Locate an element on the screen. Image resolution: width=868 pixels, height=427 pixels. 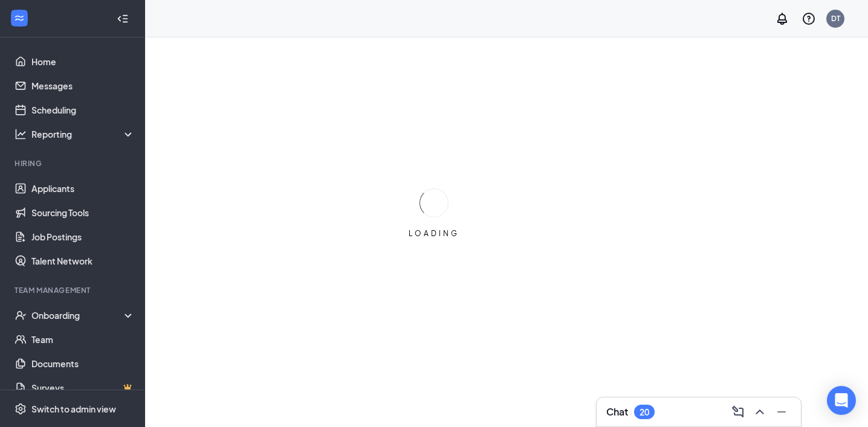
svg: ComposeMessage is located at coordinates (738, 412).